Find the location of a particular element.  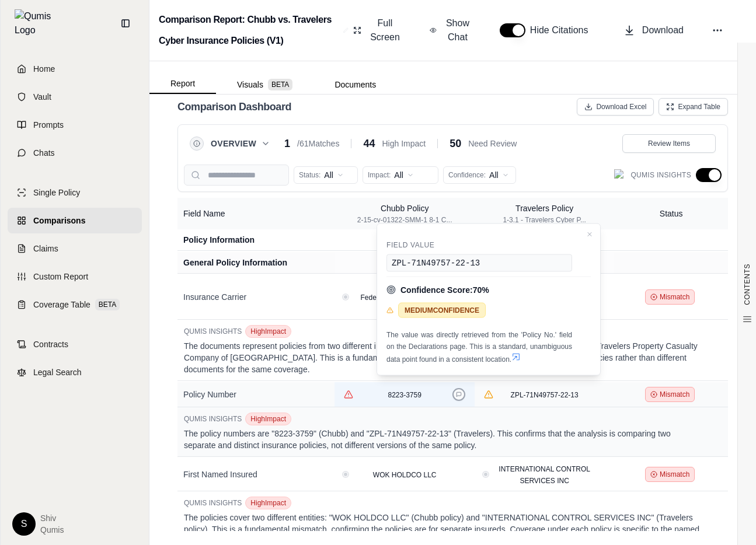

a: Claims is located at coordinates (75, 249).